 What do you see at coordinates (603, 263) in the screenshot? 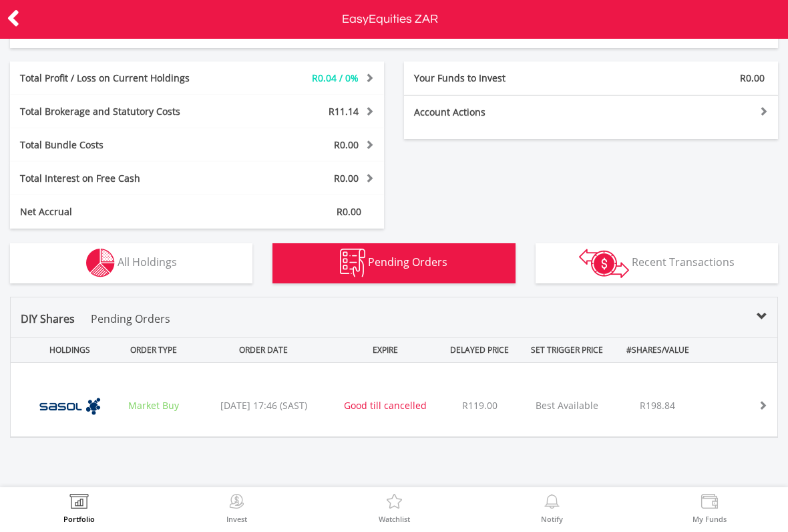
I see `img: transactions-zar-wht.png` at bounding box center [603, 263].